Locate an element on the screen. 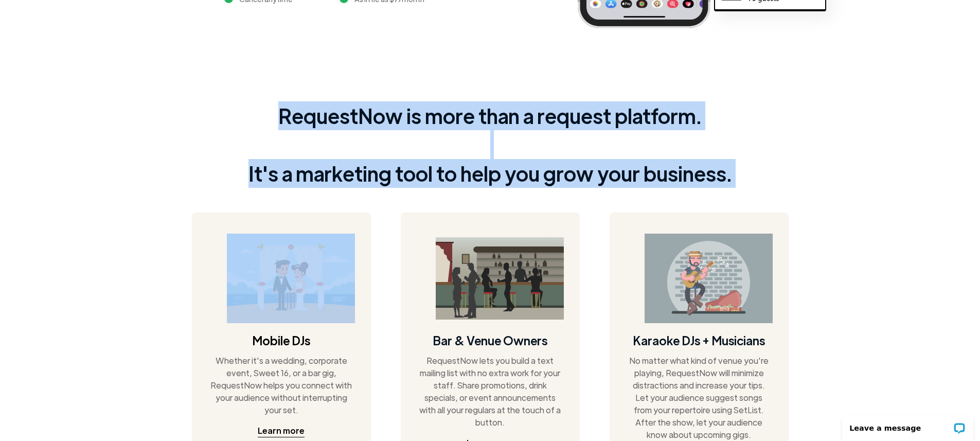 This screenshot has height=441, width=980. div: Whether it's a wedding, corporate event, Sweet 16, or a bar gig, RequestNow helps you connect wit... is located at coordinates (281, 385).